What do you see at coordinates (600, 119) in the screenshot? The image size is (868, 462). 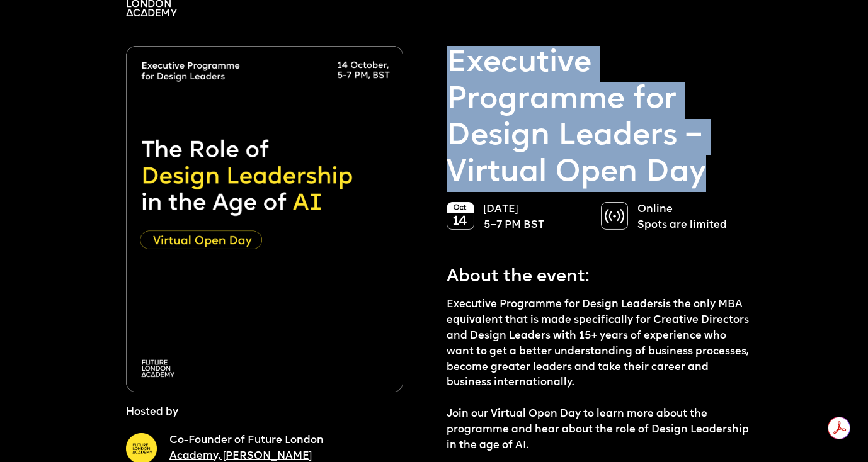 I see `p: Executive Programme for Design Leaders – Virtual Open Day` at bounding box center [600, 119].